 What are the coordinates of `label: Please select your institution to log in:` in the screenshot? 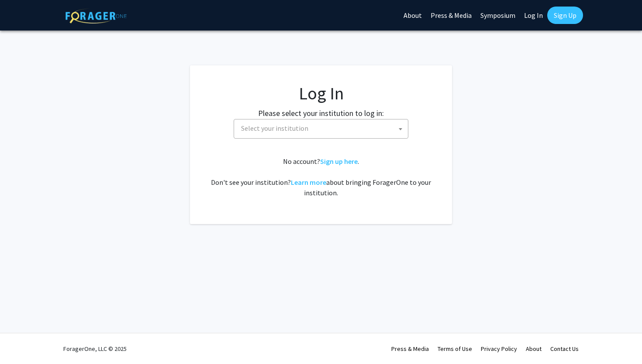 It's located at (321, 113).